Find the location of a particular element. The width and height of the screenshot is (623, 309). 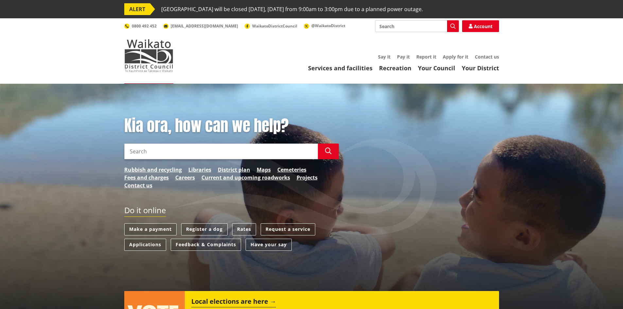

a: Cemeteries is located at coordinates (292, 170).